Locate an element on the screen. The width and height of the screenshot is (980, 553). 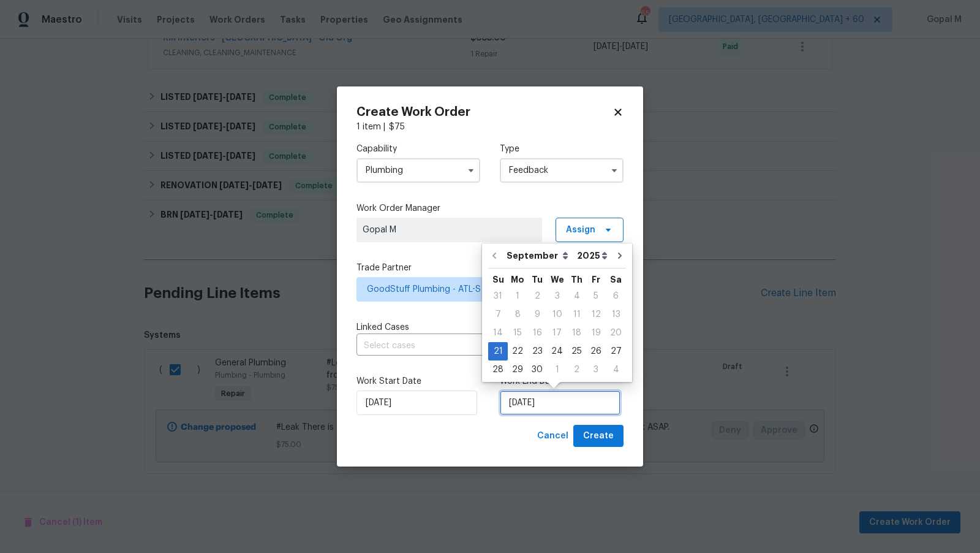
div: Tue Sep 09 2025 is located at coordinates (537, 315).